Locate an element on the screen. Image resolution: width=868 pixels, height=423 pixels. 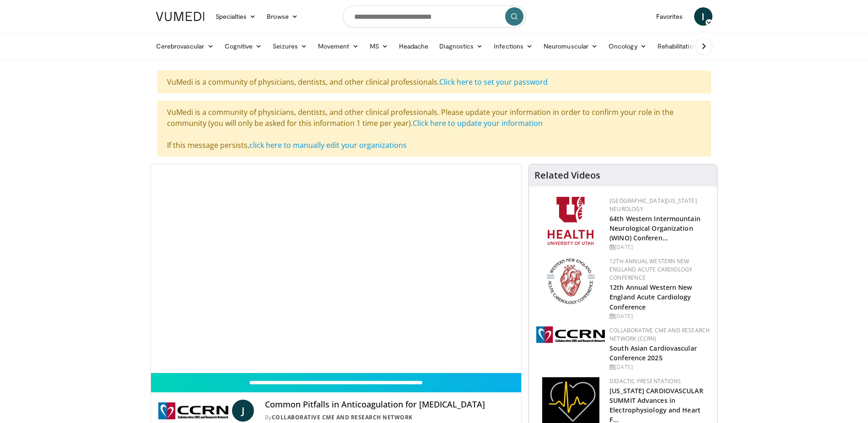
div: VuMedi is a community of physicians, dentists, and other clinical professionals. Please update yo... is located at coordinates (434, 128).